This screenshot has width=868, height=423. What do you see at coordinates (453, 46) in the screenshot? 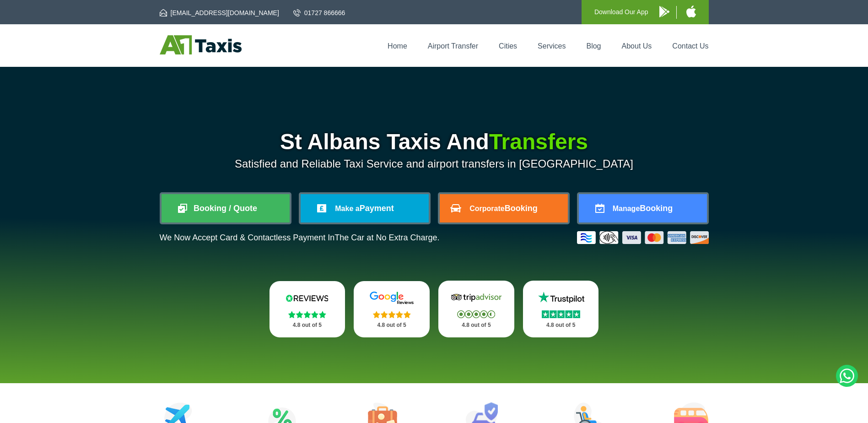
I see `a: Airport Transfer` at bounding box center [453, 46].